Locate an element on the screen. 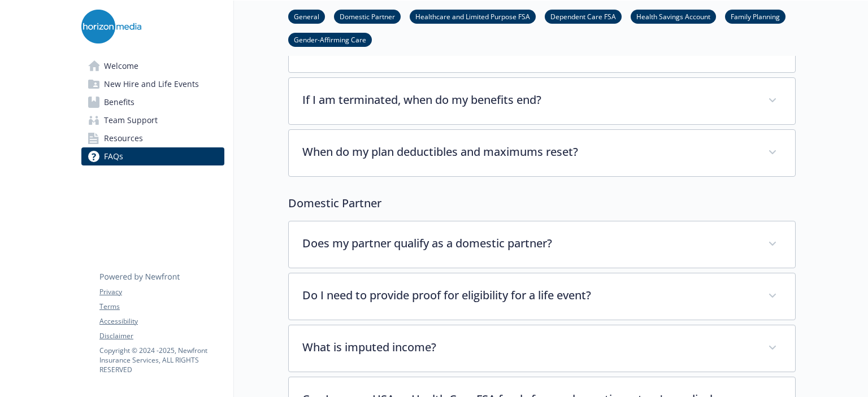  p: What is imputed income? is located at coordinates (528, 347).